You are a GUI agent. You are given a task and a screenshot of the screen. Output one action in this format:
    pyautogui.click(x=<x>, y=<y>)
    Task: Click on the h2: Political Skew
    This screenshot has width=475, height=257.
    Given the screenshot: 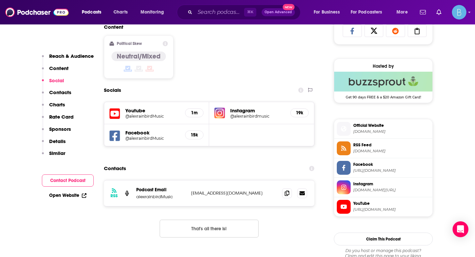 What is the action you would take?
    pyautogui.click(x=129, y=44)
    